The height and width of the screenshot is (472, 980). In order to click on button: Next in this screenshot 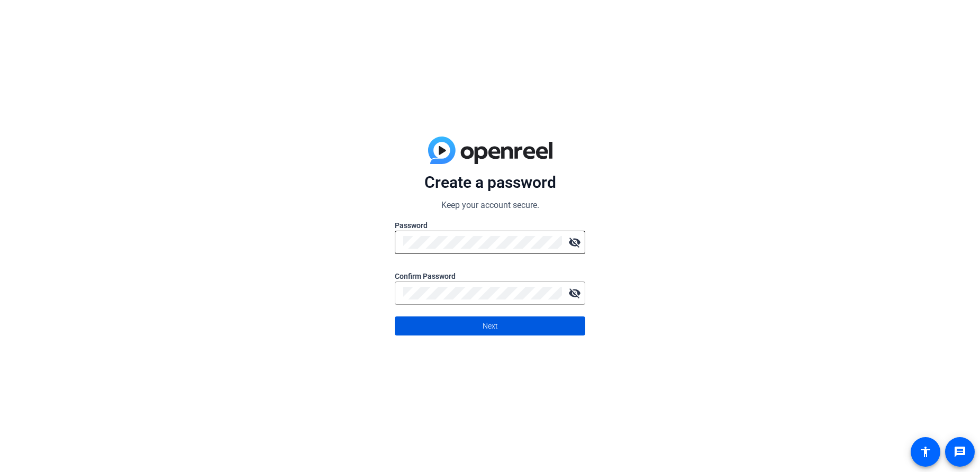, I will do `click(490, 326)`.